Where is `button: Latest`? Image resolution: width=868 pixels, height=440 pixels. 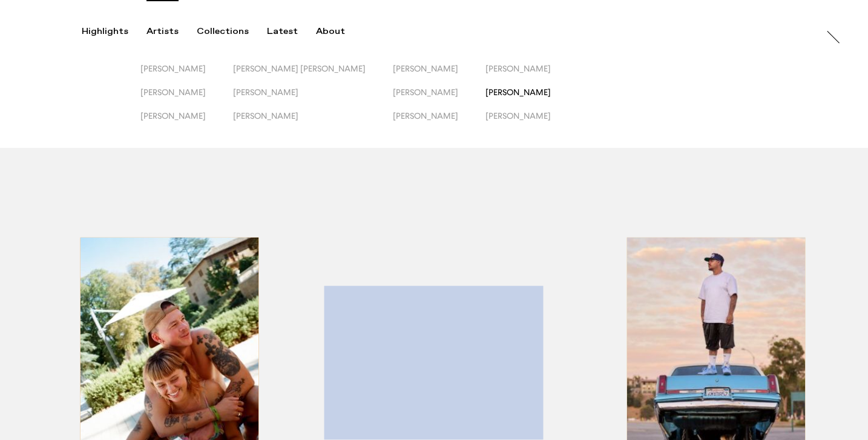
button: Latest is located at coordinates (291, 32).